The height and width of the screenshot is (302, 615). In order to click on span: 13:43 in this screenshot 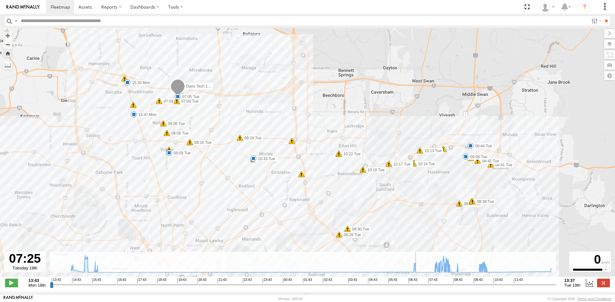, I will do `click(56, 281)`.